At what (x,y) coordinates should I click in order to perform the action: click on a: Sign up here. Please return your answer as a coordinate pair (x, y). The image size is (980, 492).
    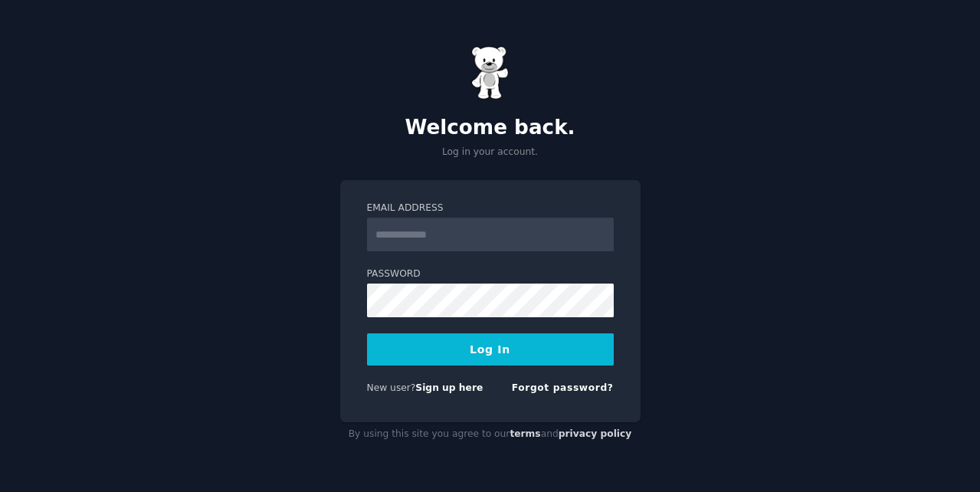
    Looking at the image, I should click on (449, 388).